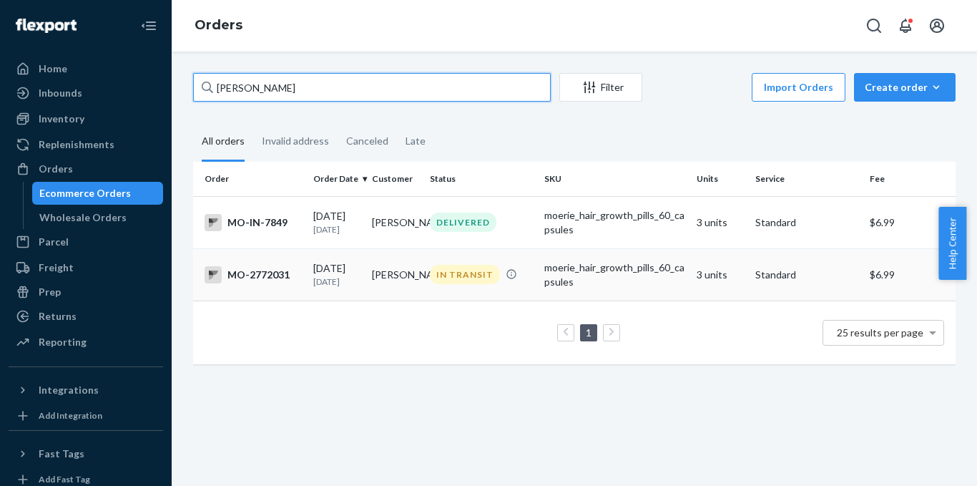 Image resolution: width=977 pixels, height=486 pixels. Describe the element at coordinates (218, 26) in the screenshot. I see `ol: breadcrumbs` at that location.